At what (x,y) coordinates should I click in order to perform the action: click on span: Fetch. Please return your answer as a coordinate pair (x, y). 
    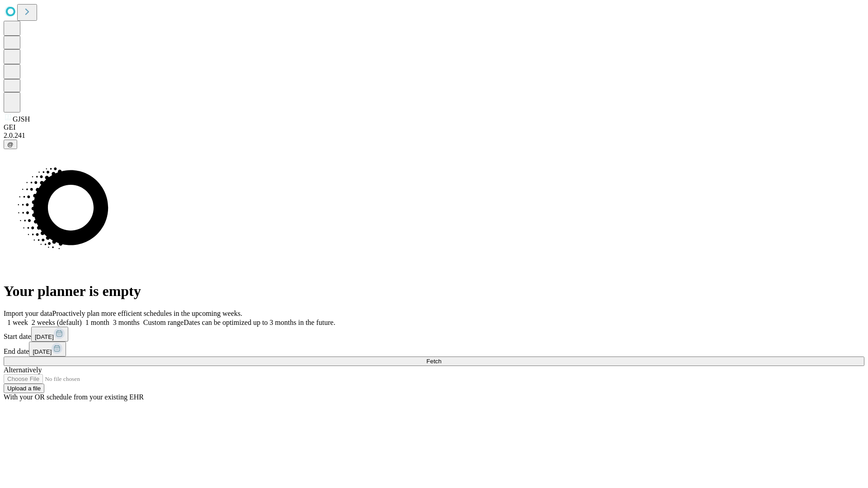
    Looking at the image, I should click on (433, 361).